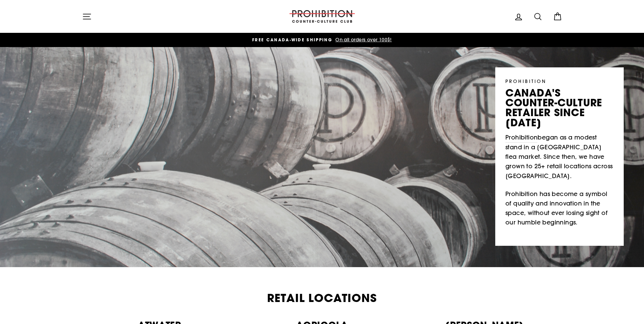 The height and width of the screenshot is (324, 644). Describe the element at coordinates (322, 298) in the screenshot. I see `h2: Retail Locations` at that location.